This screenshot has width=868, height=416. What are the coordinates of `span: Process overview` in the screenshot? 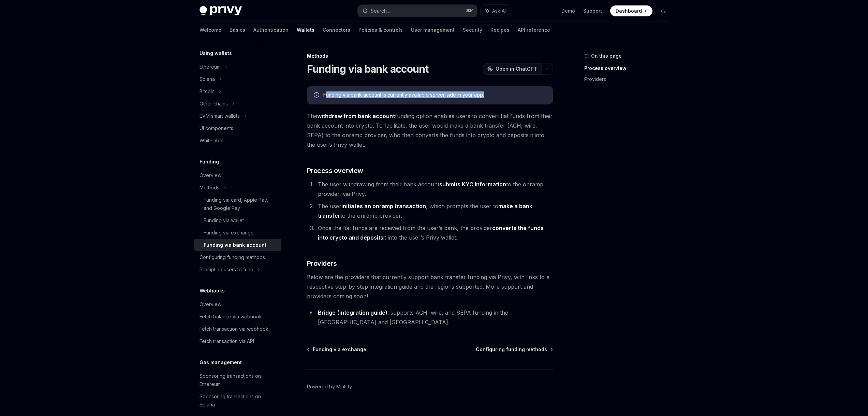 It's located at (335, 171).